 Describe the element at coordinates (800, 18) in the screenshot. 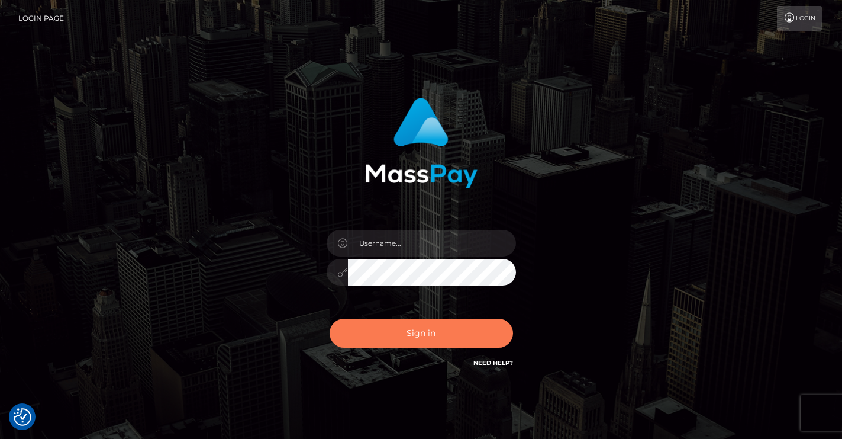

I see `a: Login` at that location.